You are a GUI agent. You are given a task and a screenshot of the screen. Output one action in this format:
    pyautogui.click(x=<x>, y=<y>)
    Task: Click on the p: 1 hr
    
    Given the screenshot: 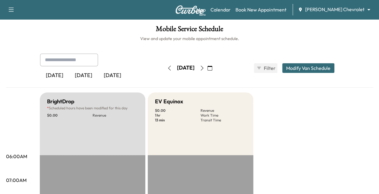 What is the action you would take?
    pyautogui.click(x=177, y=115)
    